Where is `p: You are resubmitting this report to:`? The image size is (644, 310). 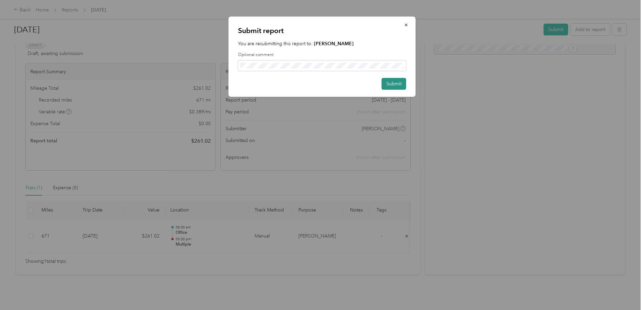
p: You are resubmitting this report to: is located at coordinates (322, 43).